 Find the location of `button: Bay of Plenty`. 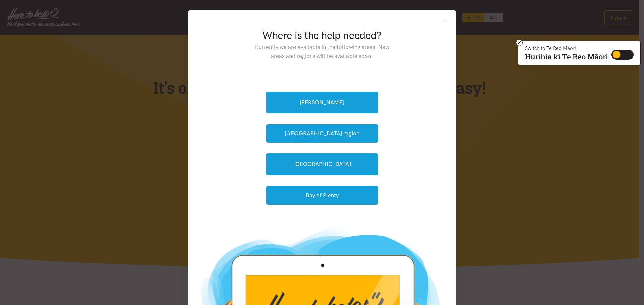

button: Bay of Plenty is located at coordinates (322, 195).